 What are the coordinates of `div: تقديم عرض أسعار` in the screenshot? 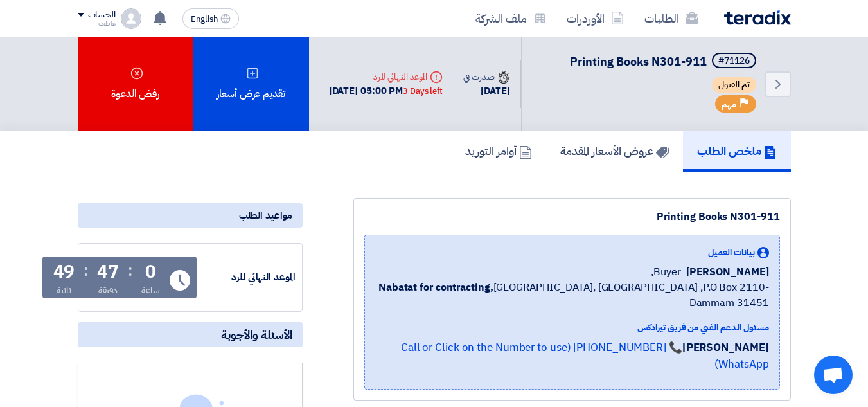 It's located at (251, 84).